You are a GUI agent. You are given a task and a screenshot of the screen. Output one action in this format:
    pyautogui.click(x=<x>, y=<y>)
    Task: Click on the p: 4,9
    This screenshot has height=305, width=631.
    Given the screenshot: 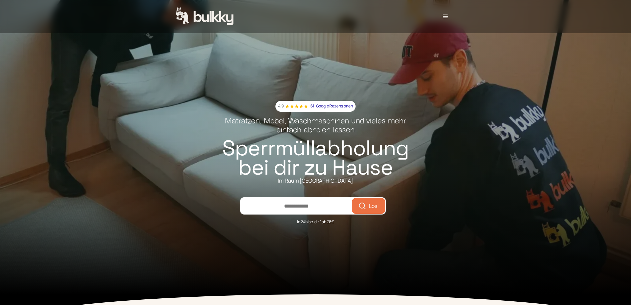 What is the action you would take?
    pyautogui.click(x=281, y=106)
    